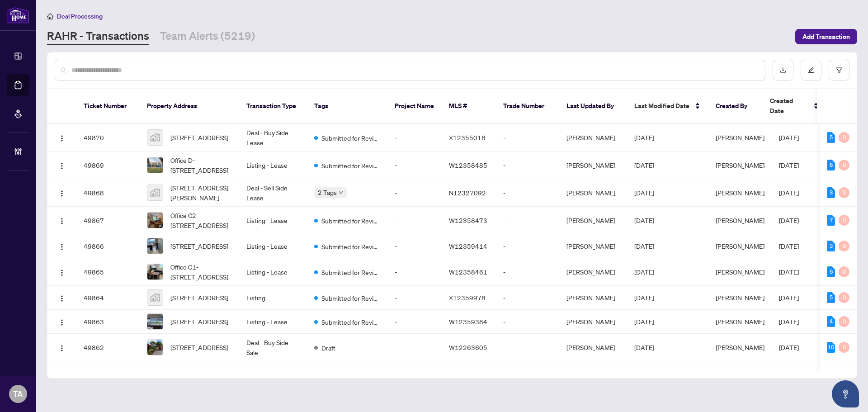 The height and width of the screenshot is (412, 868). I want to click on span: W12263605, so click(468, 348).